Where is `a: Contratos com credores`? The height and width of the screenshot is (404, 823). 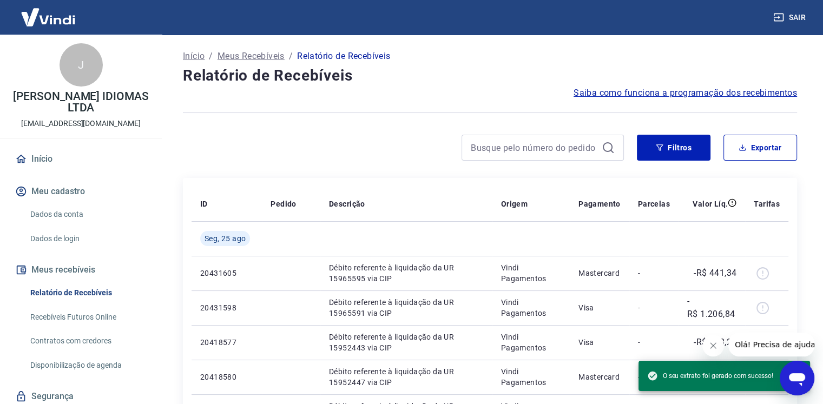
a: Contratos com credores is located at coordinates (87, 341).